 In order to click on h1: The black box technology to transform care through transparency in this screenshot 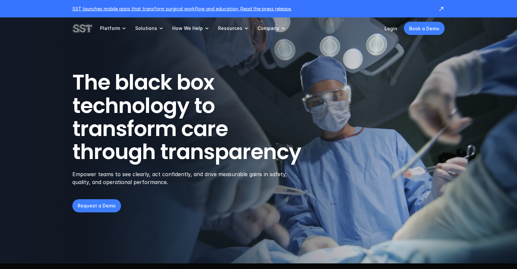, I will do `click(202, 117)`.